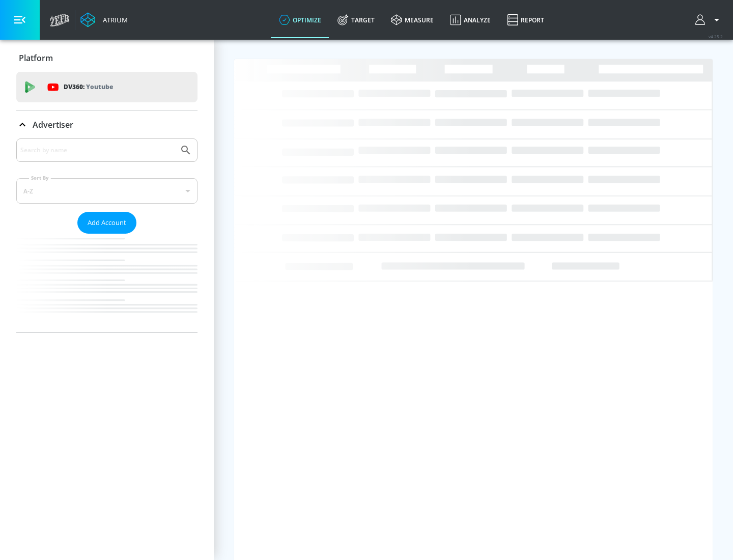 The width and height of the screenshot is (733, 560). Describe the element at coordinates (470, 19) in the screenshot. I see `a: Analyze` at that location.